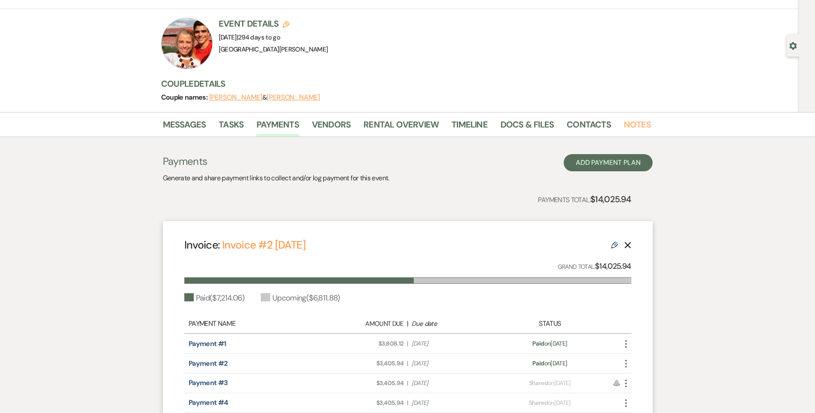  I want to click on h3: Couple Details, so click(402, 84).